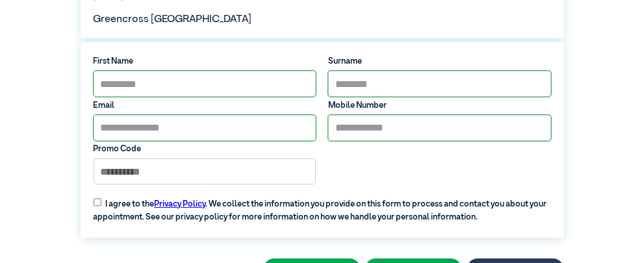 This screenshot has height=263, width=644. What do you see at coordinates (440, 106) in the screenshot?
I see `label: Mobile Number` at bounding box center [440, 106].